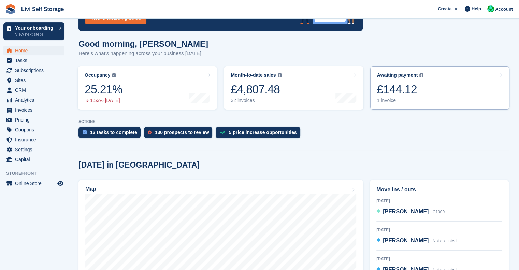 This screenshot has width=519, height=270. Describe the element at coordinates (111, 134) in the screenshot. I see `a: 13 tasks to complete` at that location.